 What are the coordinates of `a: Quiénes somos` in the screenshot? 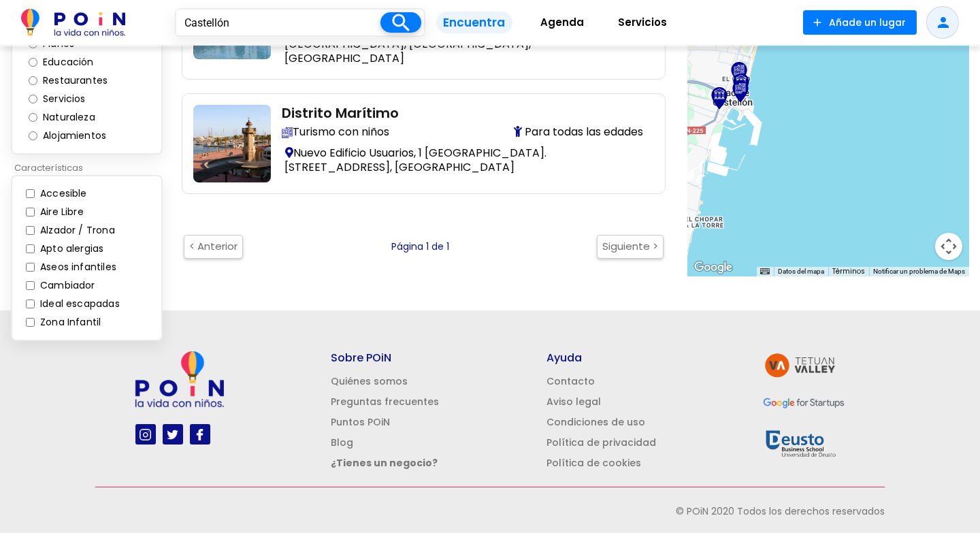 It's located at (369, 381).